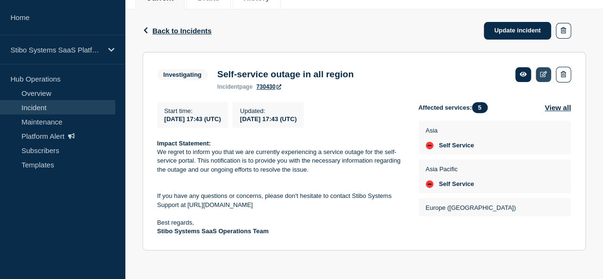 The height and width of the screenshot is (279, 603). What do you see at coordinates (182, 74) in the screenshot?
I see `span: Investigating` at bounding box center [182, 74].